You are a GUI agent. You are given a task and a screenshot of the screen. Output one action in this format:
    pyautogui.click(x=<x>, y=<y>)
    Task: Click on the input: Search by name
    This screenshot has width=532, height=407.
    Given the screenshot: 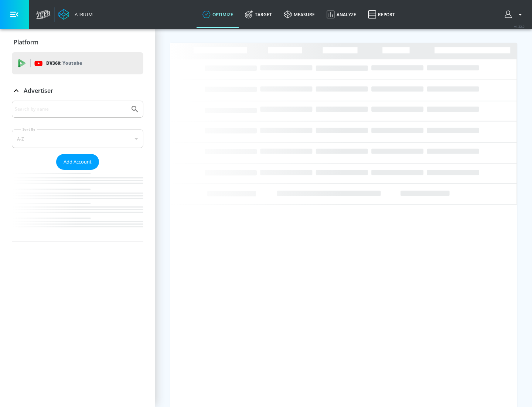 What is the action you would take?
    pyautogui.click(x=70, y=109)
    